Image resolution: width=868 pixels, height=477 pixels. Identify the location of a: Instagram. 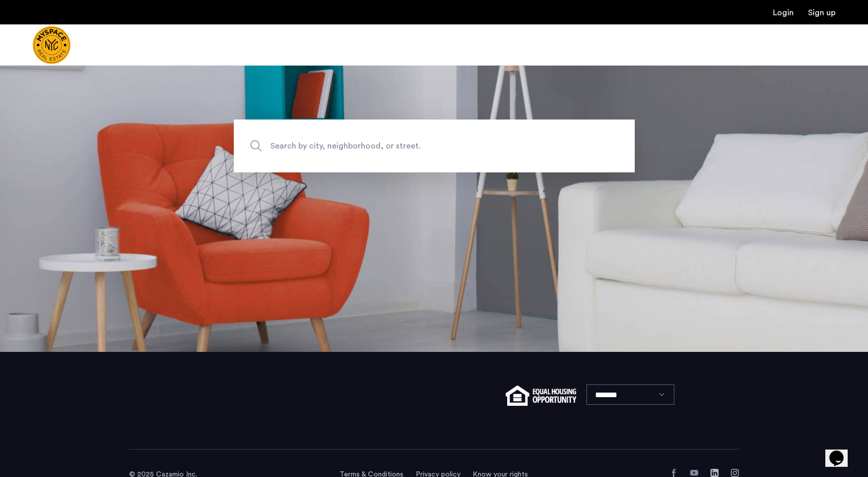
(735, 472).